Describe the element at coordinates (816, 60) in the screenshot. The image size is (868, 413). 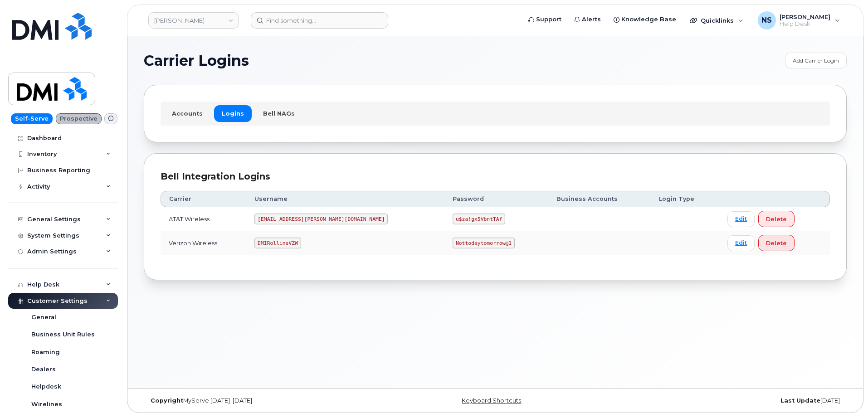
I see `a: Add Carrier Login` at that location.